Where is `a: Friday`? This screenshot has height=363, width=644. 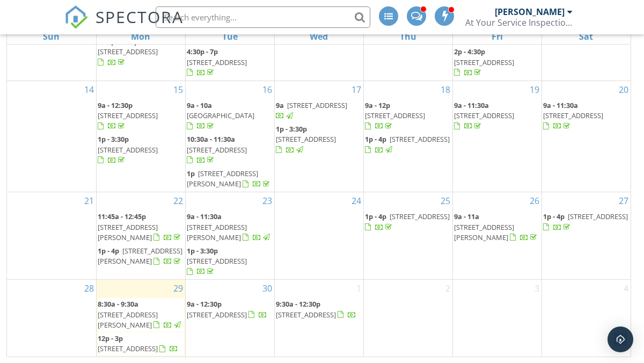 a: Friday is located at coordinates (497, 36).